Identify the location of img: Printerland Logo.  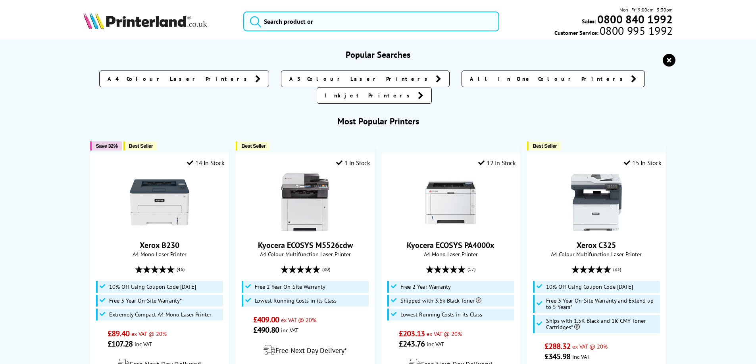
(145, 21).